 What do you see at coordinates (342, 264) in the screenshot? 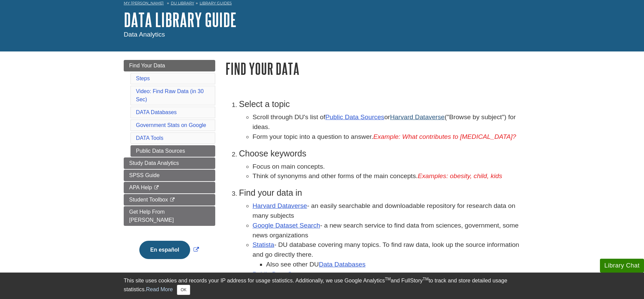
I see `a: Data Databases` at bounding box center [342, 264].